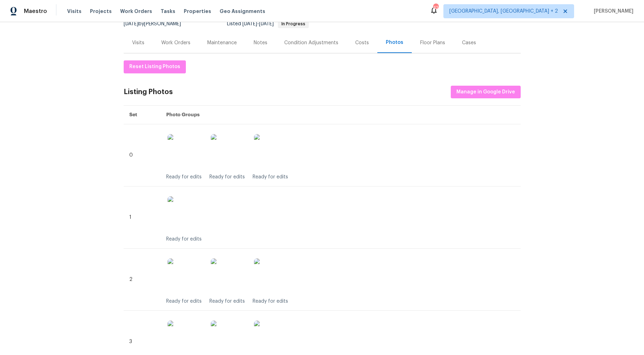  What do you see at coordinates (143, 115) in the screenshot?
I see `th: Set` at bounding box center [143, 115].